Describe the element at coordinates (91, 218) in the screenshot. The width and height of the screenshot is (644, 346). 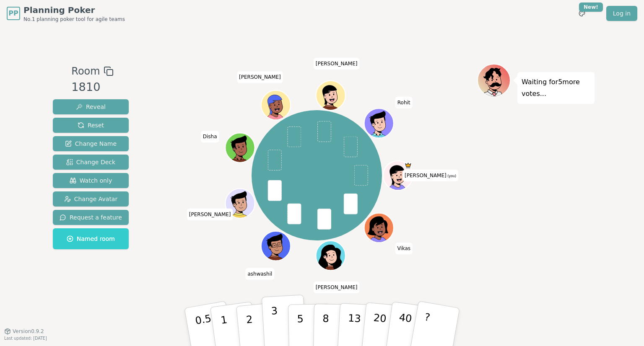
I see `span: Request a feature` at that location.